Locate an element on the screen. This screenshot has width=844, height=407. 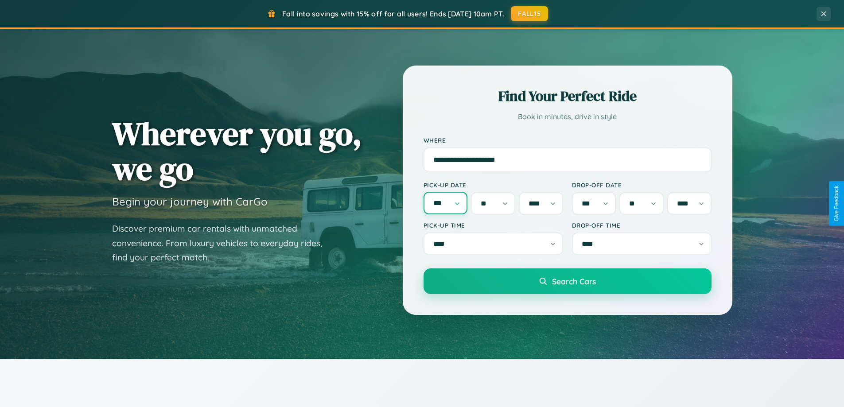
label: Where is located at coordinates (567, 140).